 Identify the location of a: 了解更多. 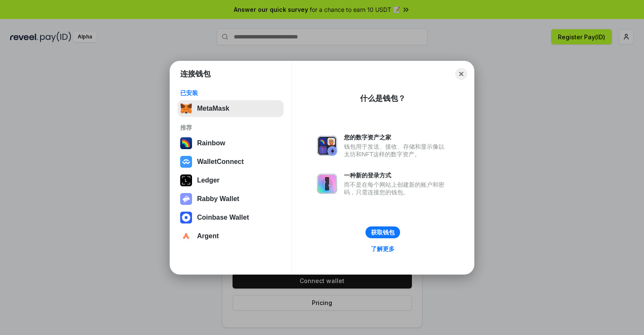
(383, 249).